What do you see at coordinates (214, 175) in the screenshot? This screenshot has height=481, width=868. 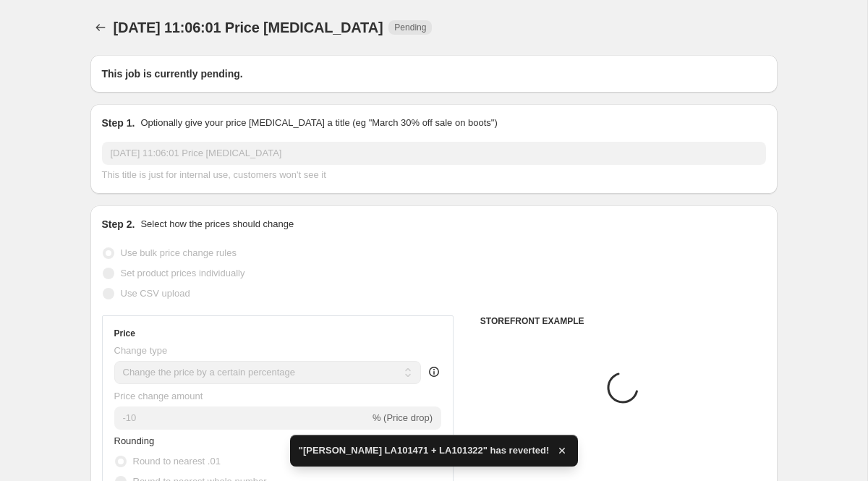 I see `span: This title is just for internal use, customers won't see it` at bounding box center [214, 175].